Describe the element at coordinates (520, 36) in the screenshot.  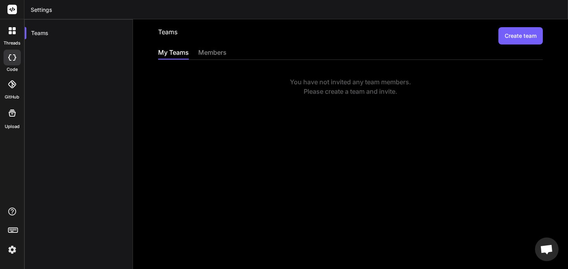
I see `button: Create team` at that location.